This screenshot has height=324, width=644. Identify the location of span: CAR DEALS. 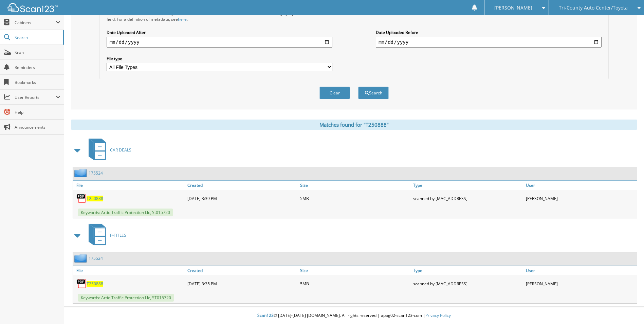
(120, 150).